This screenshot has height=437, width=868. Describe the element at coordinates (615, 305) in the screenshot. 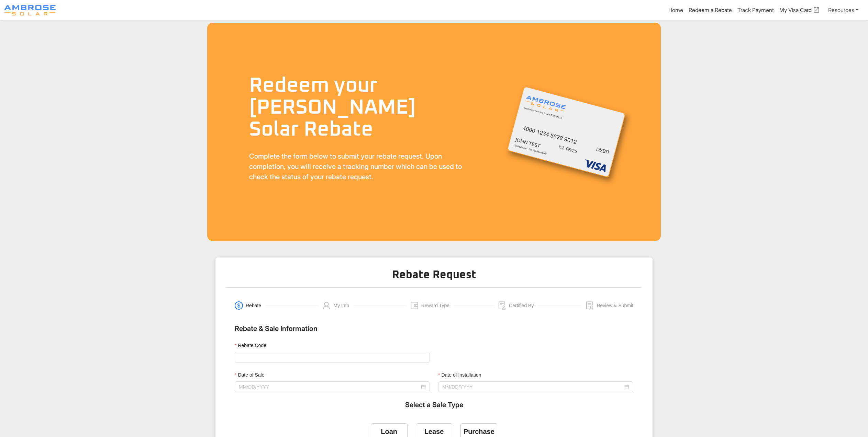

I see `div: Review & Submit` at that location.